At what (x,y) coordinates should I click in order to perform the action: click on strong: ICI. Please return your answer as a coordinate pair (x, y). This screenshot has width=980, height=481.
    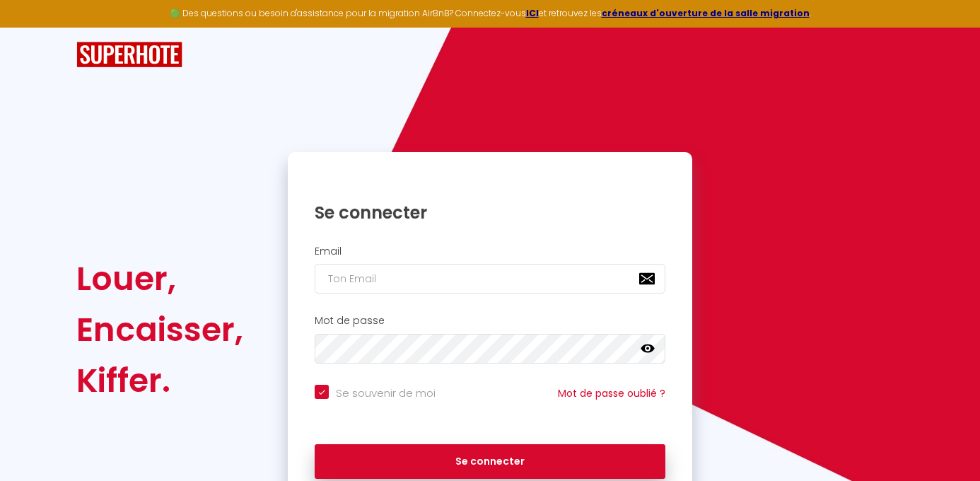
    Looking at the image, I should click on (533, 13).